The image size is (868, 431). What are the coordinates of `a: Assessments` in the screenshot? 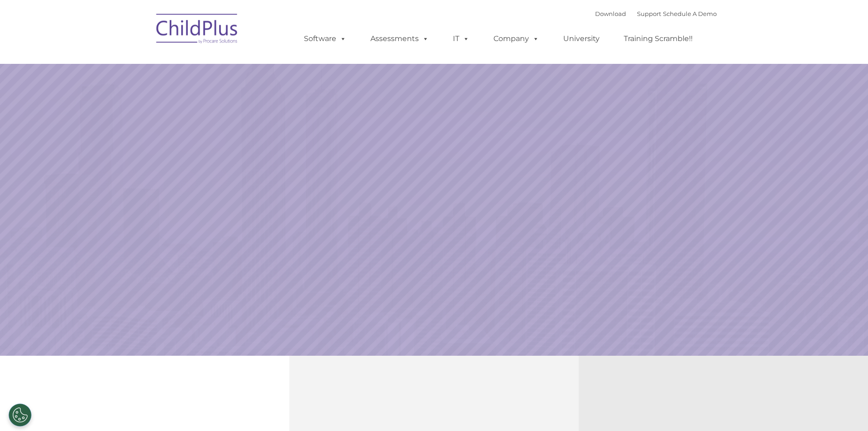 It's located at (400, 39).